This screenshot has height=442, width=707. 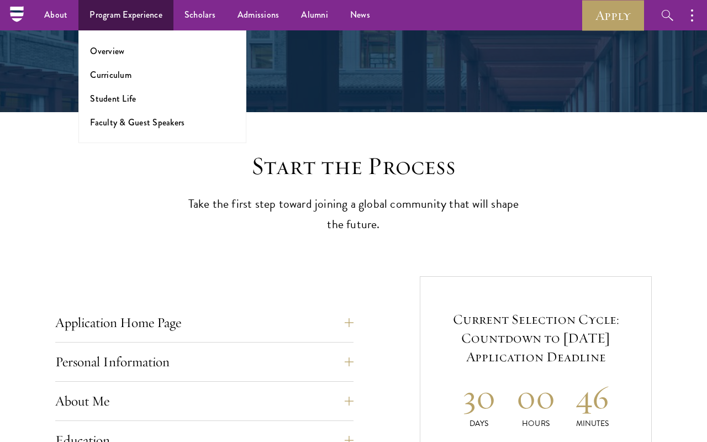 I want to click on h2: 46, so click(x=592, y=397).